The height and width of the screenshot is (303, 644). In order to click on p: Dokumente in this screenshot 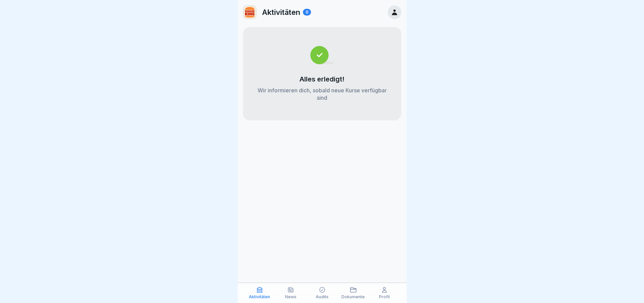, I will do `click(353, 297)`.